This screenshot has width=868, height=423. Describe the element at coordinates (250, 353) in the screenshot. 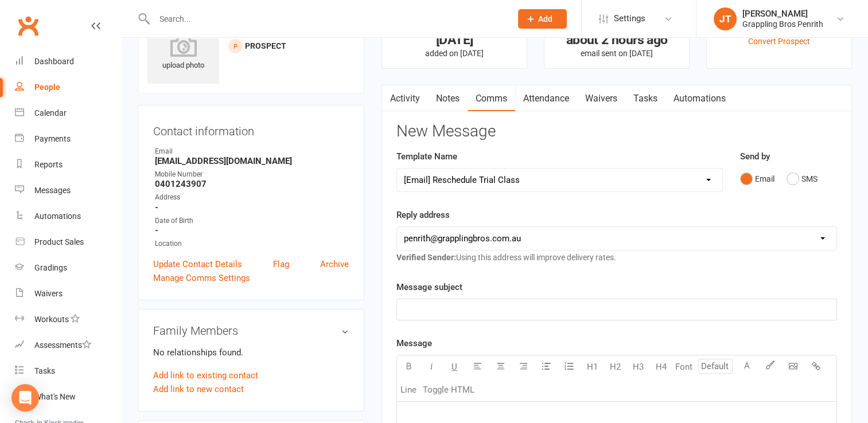

I see `p: No relationships found.` at that location.